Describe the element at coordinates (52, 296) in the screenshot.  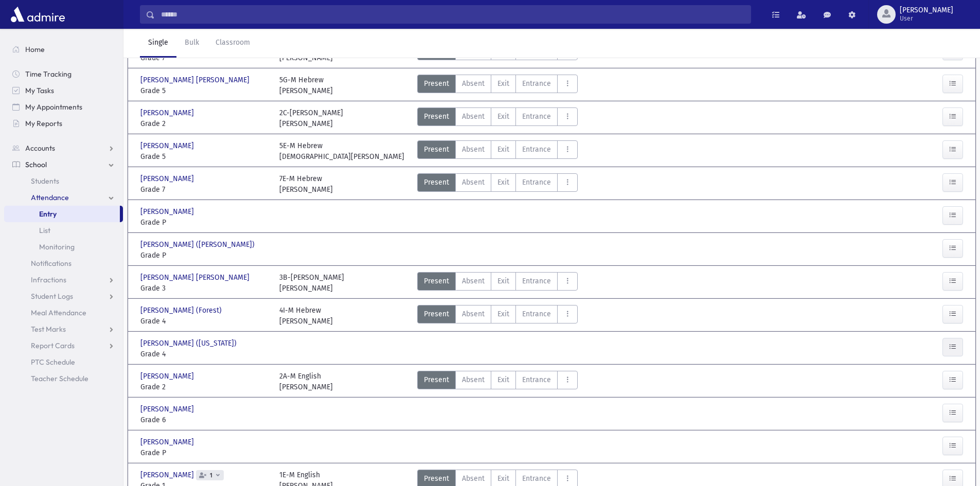
I see `span: Student Logs` at that location.